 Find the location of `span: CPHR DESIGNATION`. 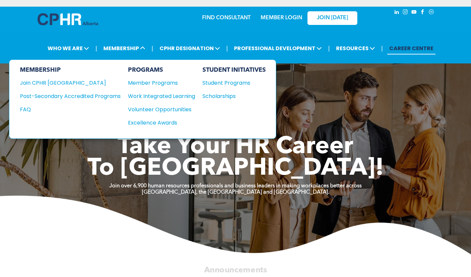

span: CPHR DESIGNATION is located at coordinates (190, 48).